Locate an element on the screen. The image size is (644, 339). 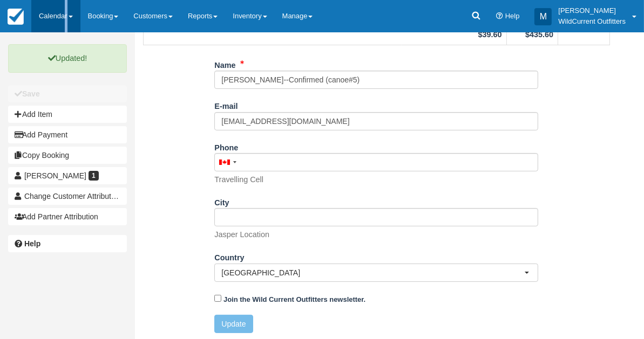
label: Phone is located at coordinates (226, 146).